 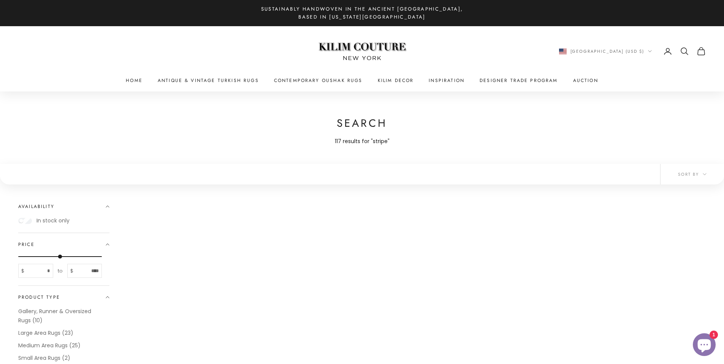 I want to click on a: Inspiration, so click(x=446, y=81).